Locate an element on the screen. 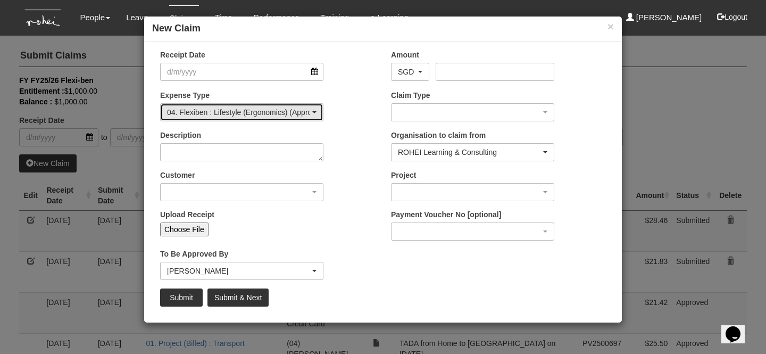 The width and height of the screenshot is (766, 354). label: To Be Approved By is located at coordinates (194, 254).